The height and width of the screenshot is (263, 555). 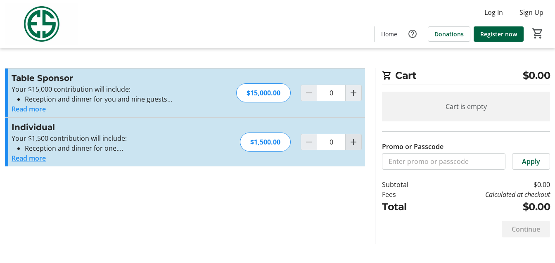 I want to click on span: Log In, so click(x=494, y=12).